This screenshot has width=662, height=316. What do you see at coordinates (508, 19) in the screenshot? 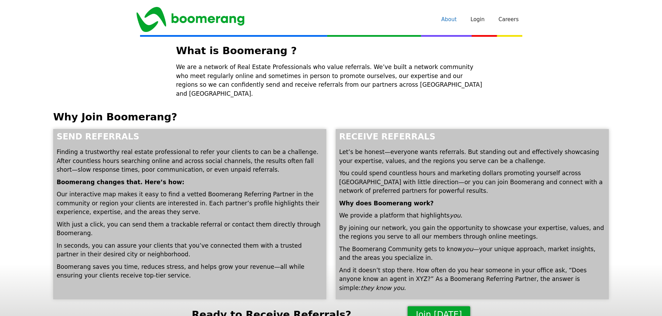
I see `a: Careers` at bounding box center [508, 19].